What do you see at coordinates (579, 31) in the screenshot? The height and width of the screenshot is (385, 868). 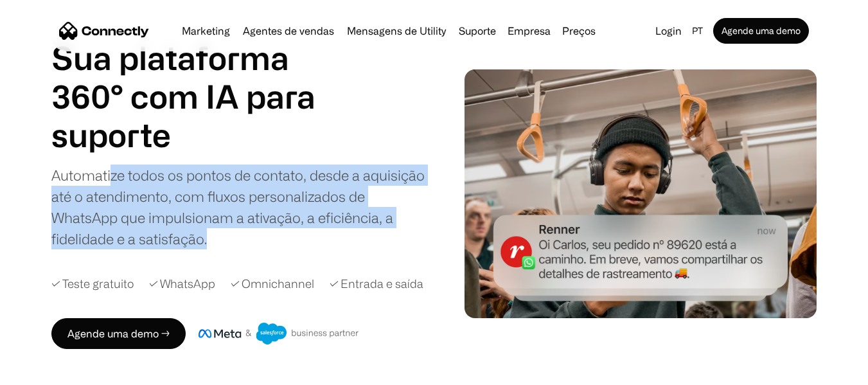 I see `a: Preços` at bounding box center [579, 31].